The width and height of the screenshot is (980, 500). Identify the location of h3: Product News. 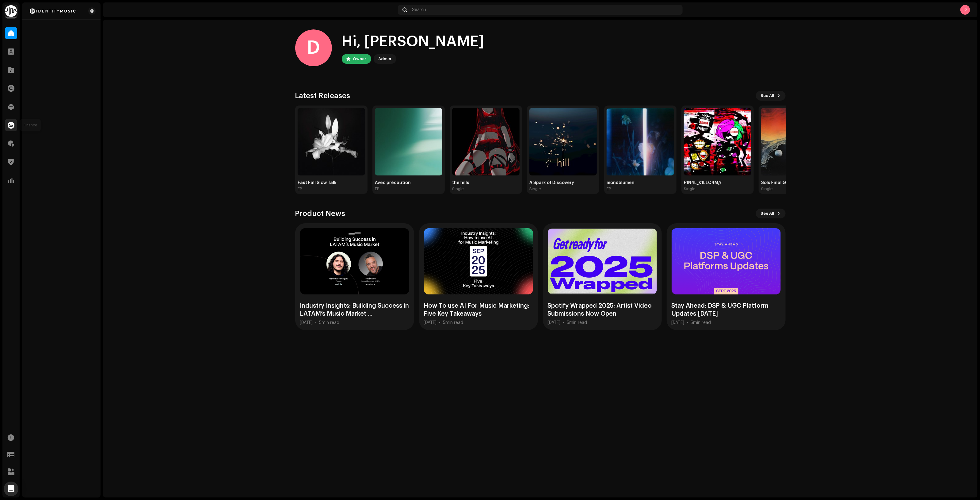
(320, 213).